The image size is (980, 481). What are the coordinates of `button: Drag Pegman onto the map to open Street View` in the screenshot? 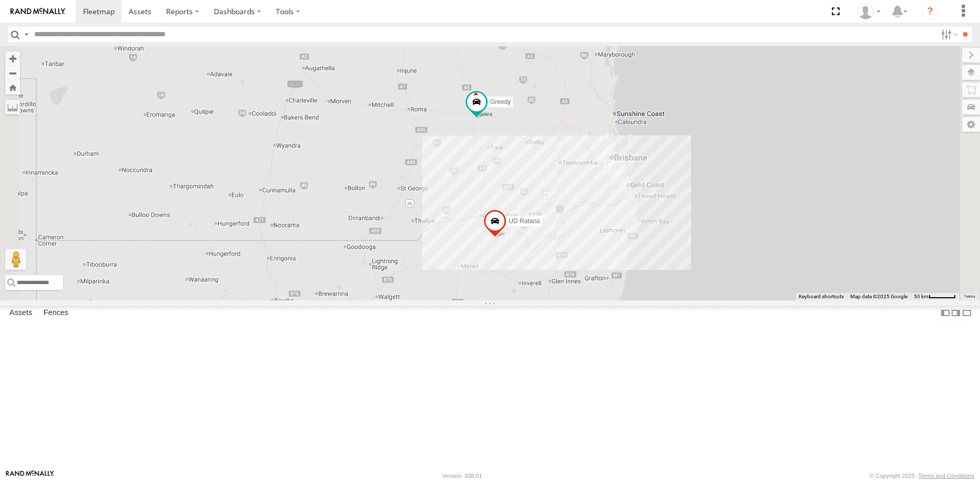 It's located at (16, 259).